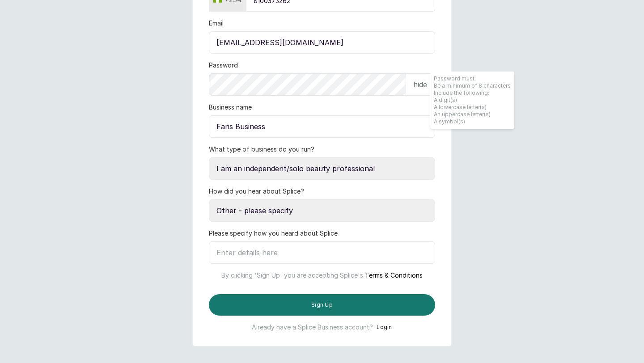 The width and height of the screenshot is (644, 363). Describe the element at coordinates (420, 85) in the screenshot. I see `p: hide` at that location.